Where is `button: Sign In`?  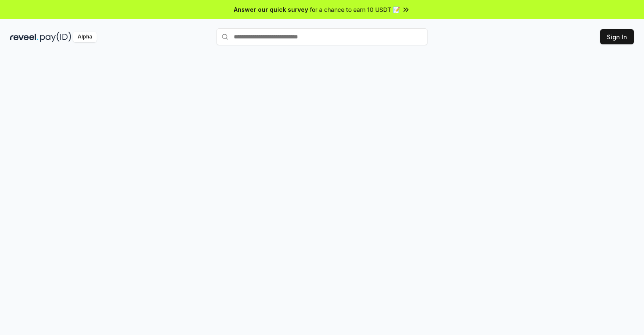
button: Sign In is located at coordinates (618, 37).